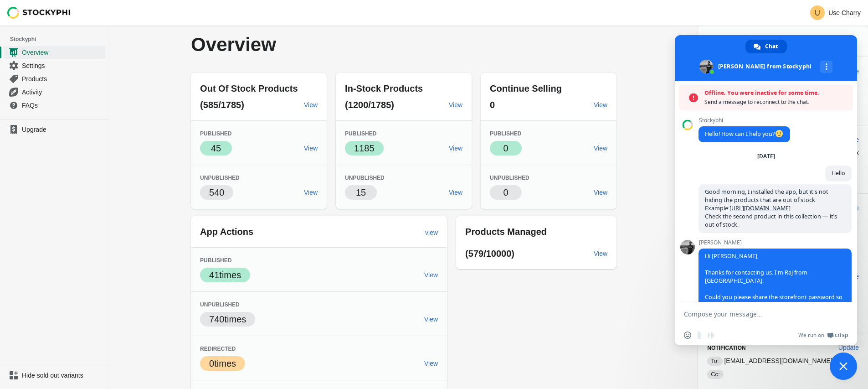 This screenshot has width=868, height=389. Describe the element at coordinates (227, 319) in the screenshot. I see `span: 740 times` at that location.